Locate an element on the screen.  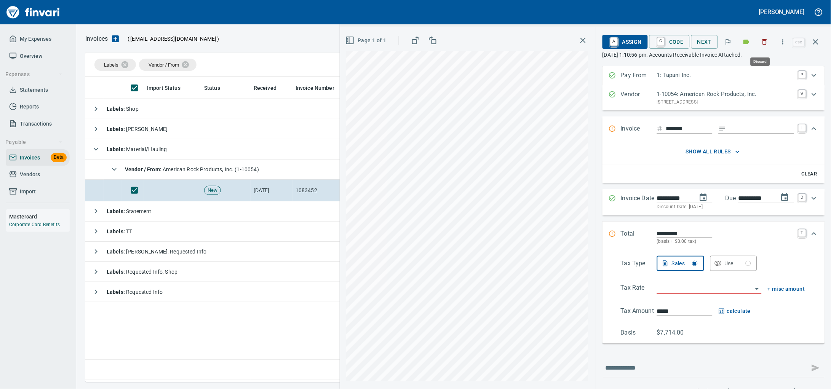
button: Open is located at coordinates (757, 289).